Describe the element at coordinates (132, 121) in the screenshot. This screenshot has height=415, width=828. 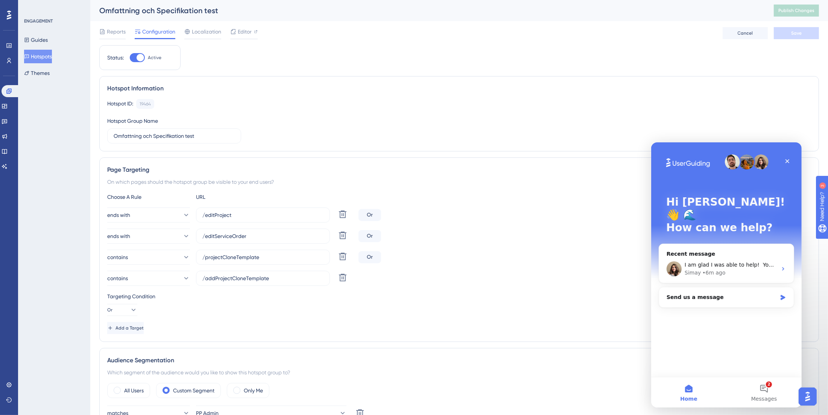
I see `div: Hotspot Group Name` at that location.